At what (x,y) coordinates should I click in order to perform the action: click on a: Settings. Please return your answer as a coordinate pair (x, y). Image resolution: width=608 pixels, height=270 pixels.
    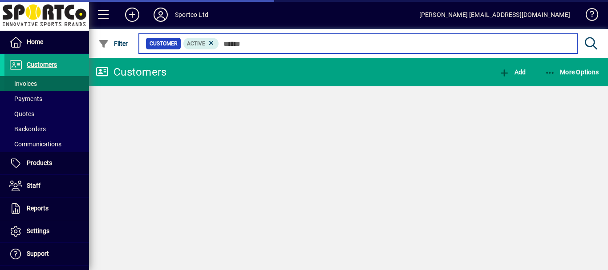
    Looking at the image, I should click on (47, 231).